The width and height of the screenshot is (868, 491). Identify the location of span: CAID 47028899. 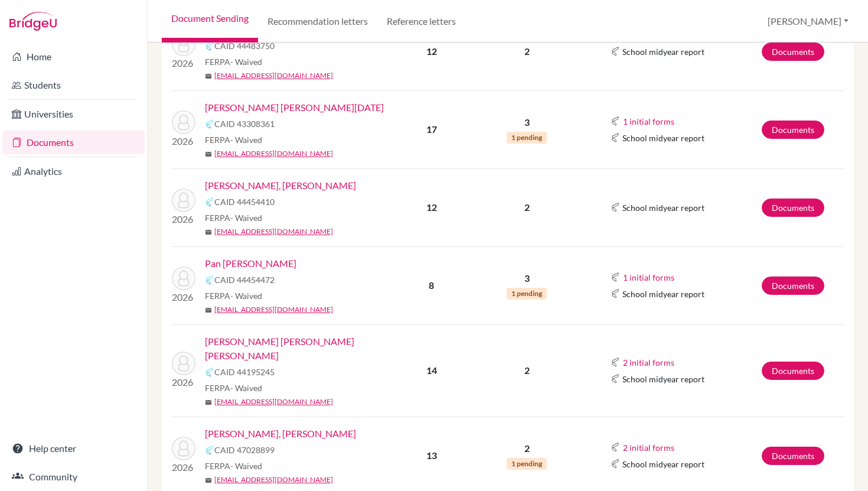
(244, 450).